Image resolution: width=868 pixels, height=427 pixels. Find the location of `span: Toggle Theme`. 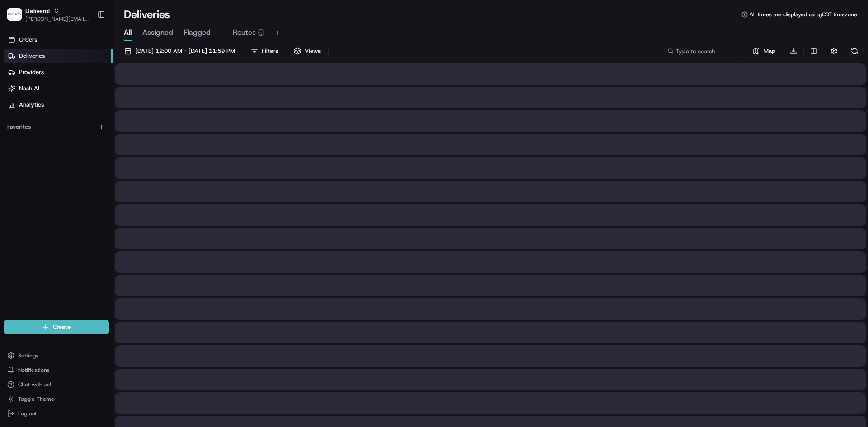

span: Toggle Theme is located at coordinates (36, 398).